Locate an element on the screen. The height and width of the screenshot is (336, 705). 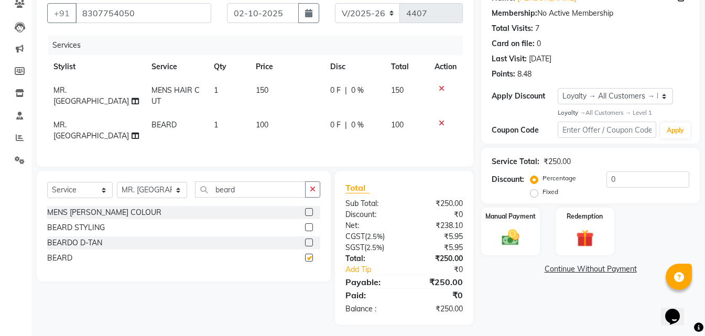
th: Stylist is located at coordinates (96, 67).